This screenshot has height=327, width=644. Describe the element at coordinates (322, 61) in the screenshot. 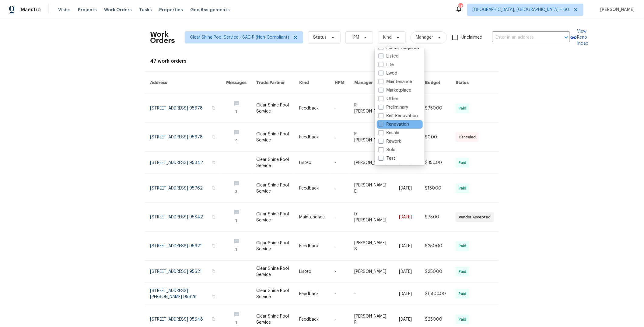

I see `div: 47 work orders` at that location.